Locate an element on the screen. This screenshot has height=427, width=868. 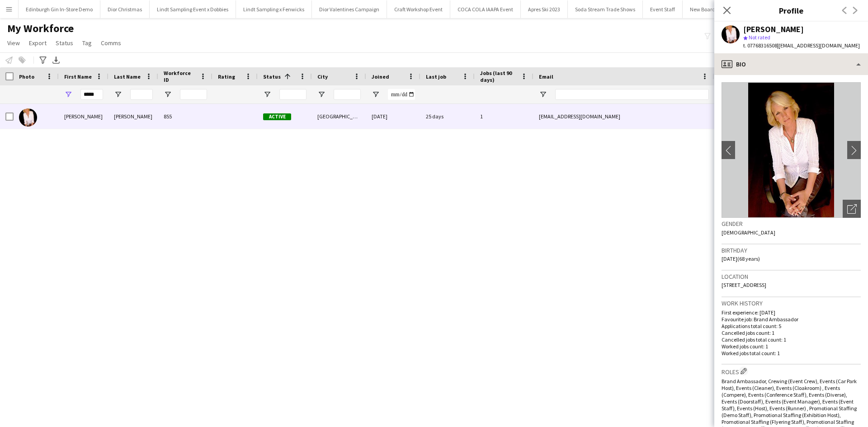
div: Open photos pop-in is located at coordinates (852, 209).